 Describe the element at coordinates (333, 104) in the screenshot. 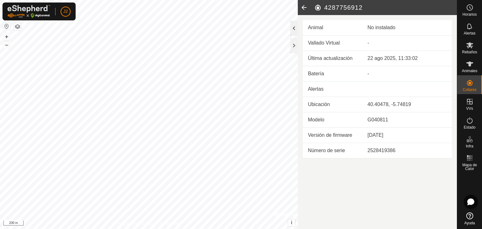

I see `td: Ubicación` at that location.